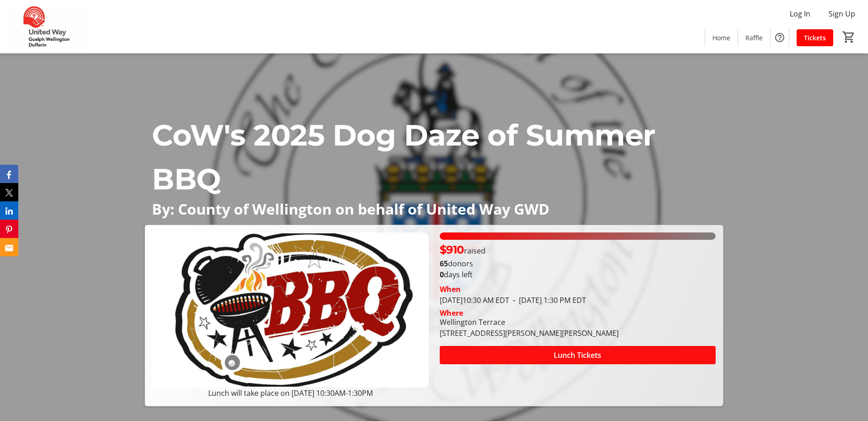 Image resolution: width=868 pixels, height=421 pixels. What do you see at coordinates (529, 322) in the screenshot?
I see `div: Wellington Terrace` at bounding box center [529, 322].